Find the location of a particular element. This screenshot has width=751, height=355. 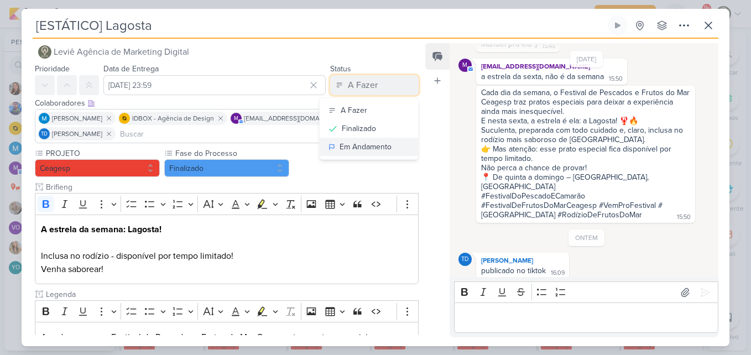

div: Em Andamento is located at coordinates (366, 147).